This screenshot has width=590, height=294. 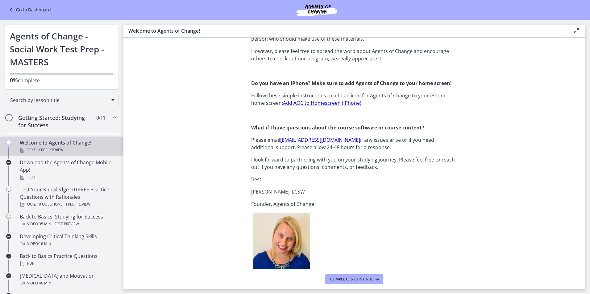 What do you see at coordinates (281, 241) in the screenshot?
I see `img: 1617799957543.jpg` at bounding box center [281, 241].